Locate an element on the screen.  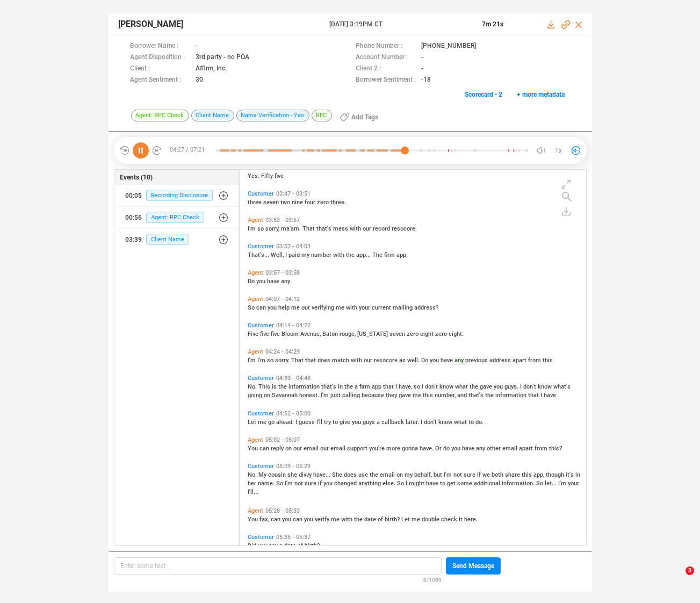
span: apart is located at coordinates (526, 448).